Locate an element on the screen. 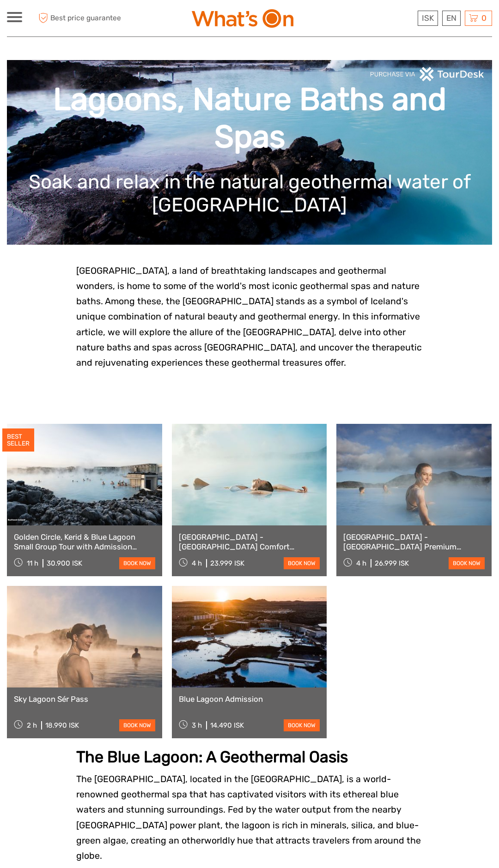 This screenshot has height=868, width=499. span: 3 h is located at coordinates (197, 725).